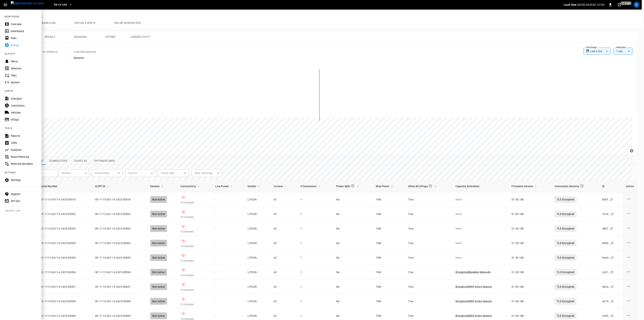  What do you see at coordinates (60, 5) in the screenshot?
I see `span: RB.CA.GRD` at bounding box center [60, 5].